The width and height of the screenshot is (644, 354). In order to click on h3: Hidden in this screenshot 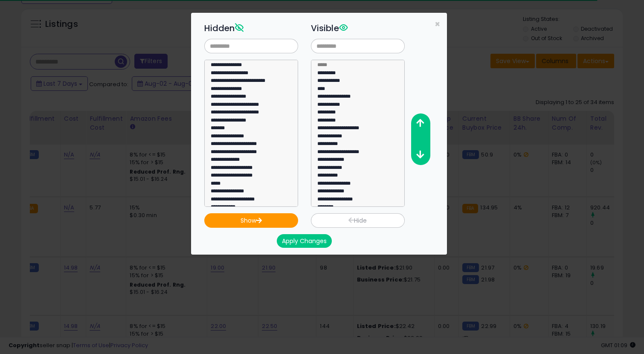, I will do `click(251, 28)`.